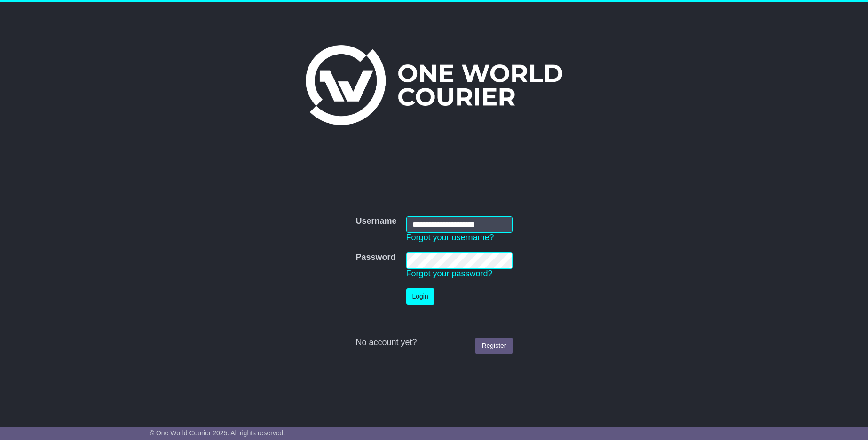 Image resolution: width=868 pixels, height=440 pixels. Describe the element at coordinates (494, 345) in the screenshot. I see `a: Register` at that location.